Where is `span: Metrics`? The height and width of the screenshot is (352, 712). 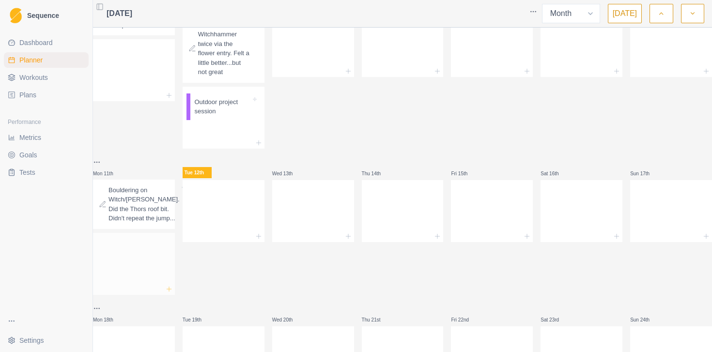
span: Metrics is located at coordinates (30, 138).